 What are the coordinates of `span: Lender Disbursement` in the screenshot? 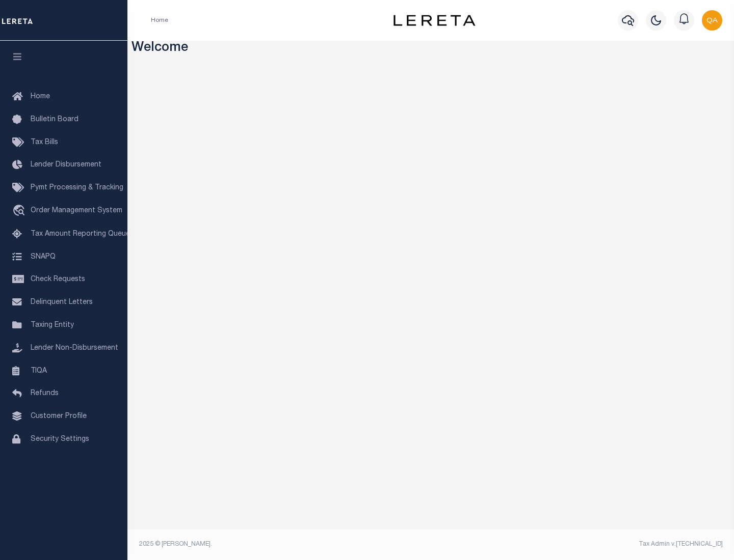 It's located at (66, 165).